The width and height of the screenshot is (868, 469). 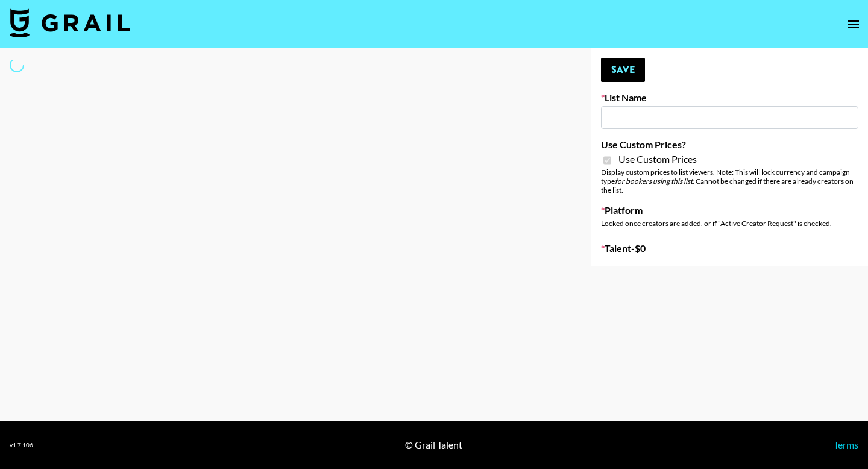 I want to click on label: Talent - $ 0, so click(x=729, y=248).